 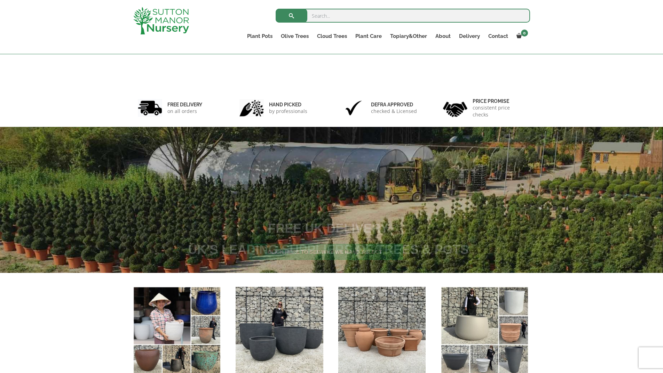 I want to click on p: checked & Licensed, so click(x=394, y=111).